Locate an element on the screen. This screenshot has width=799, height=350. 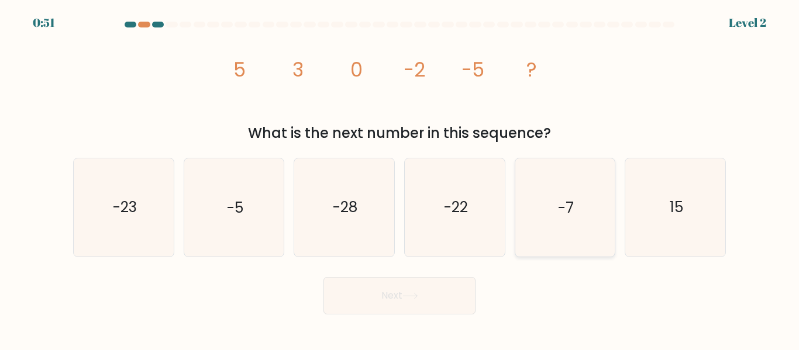
div: What is the next number in this sequence? is located at coordinates (399, 133).